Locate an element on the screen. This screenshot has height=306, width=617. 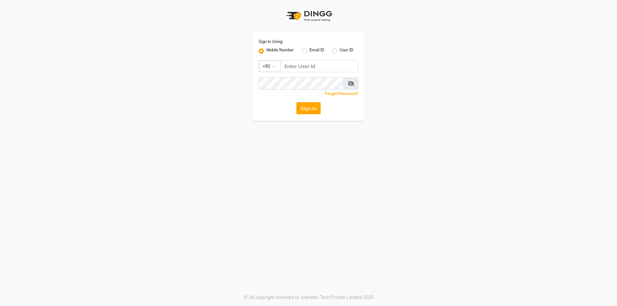
img: logo1.svg is located at coordinates (308, 16).